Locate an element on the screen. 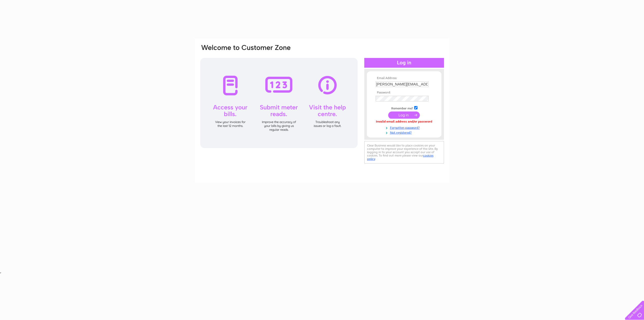  a: Not registered? is located at coordinates (405, 132).